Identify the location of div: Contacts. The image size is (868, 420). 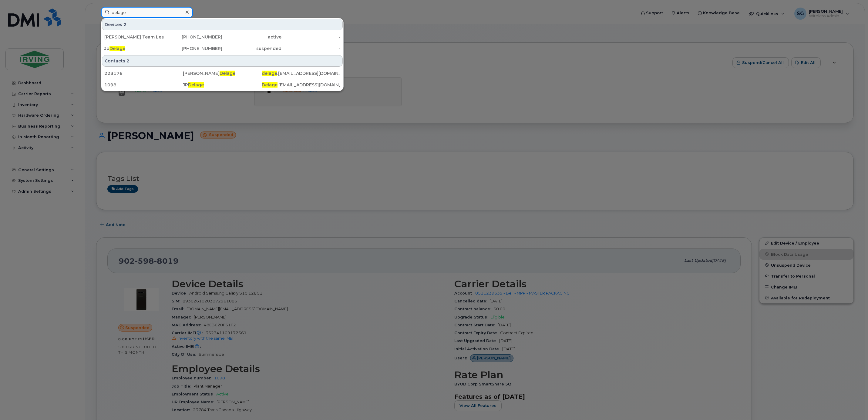
(222, 61).